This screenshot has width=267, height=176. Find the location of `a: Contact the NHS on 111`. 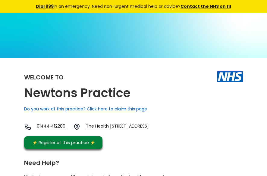

a: Contact the NHS on 111 is located at coordinates (206, 6).